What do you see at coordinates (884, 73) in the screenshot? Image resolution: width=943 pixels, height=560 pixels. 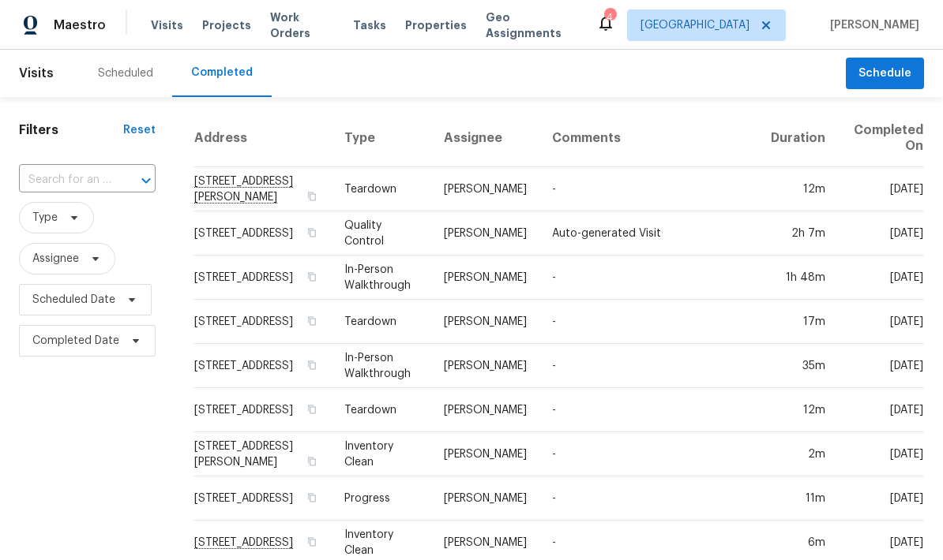 I see `button: Schedule` at bounding box center [884, 73].